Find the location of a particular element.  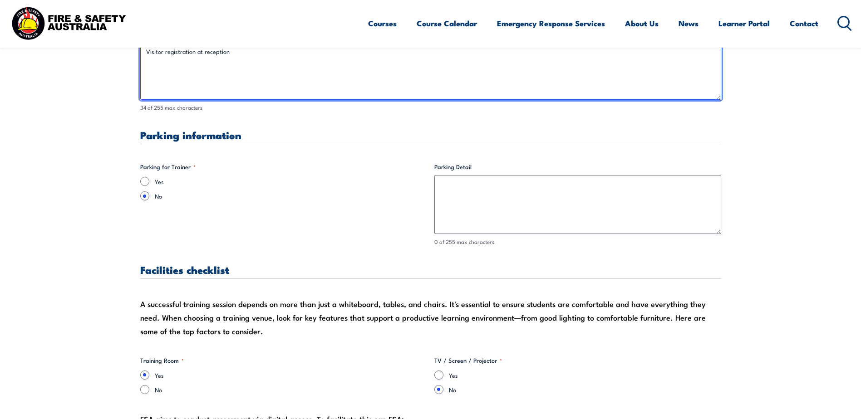

legend: TV / Screen / Projector is located at coordinates (468, 361).